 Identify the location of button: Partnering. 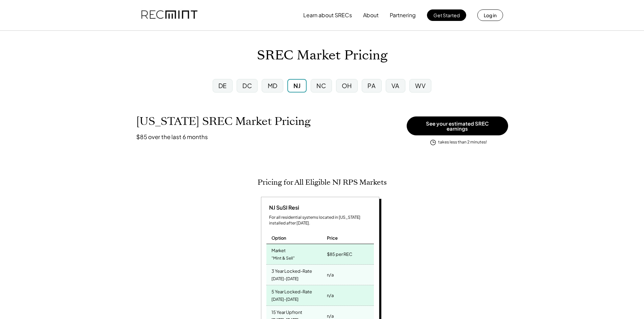
(403, 15).